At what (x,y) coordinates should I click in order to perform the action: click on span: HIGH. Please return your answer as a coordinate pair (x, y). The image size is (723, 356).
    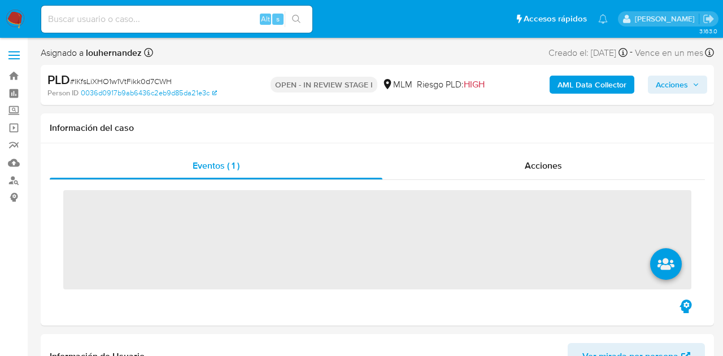
    Looking at the image, I should click on (474, 84).